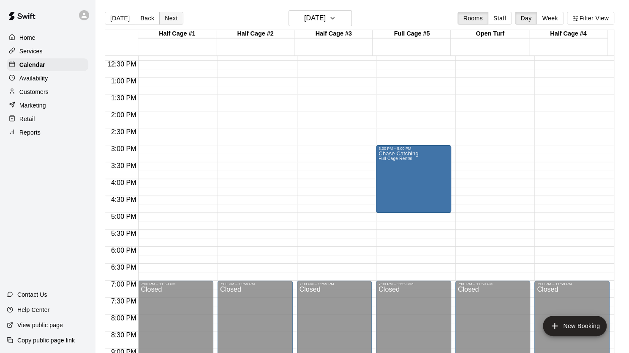 Image resolution: width=629 pixels, height=353 pixels. I want to click on span: 12:30 PM, so click(122, 64).